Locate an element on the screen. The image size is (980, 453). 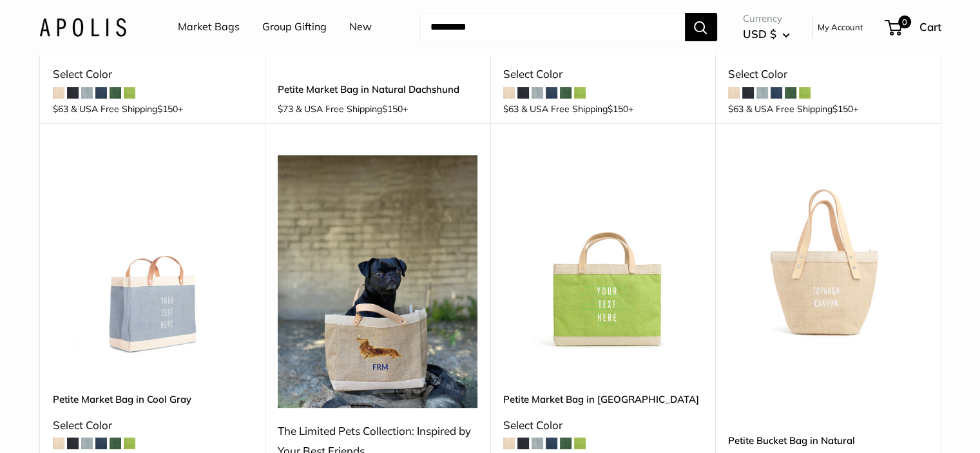
span: 0 is located at coordinates (904, 22).